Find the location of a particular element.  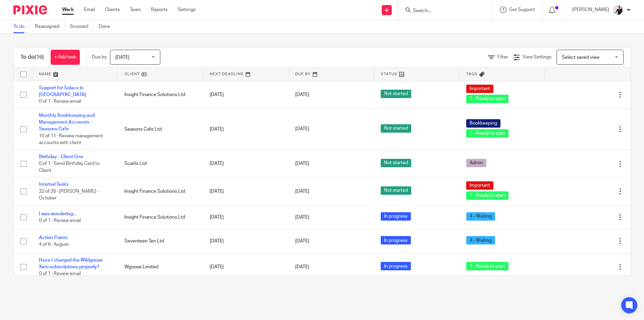

span: 10 of 11 · Review management accounts with client is located at coordinates (71, 140).